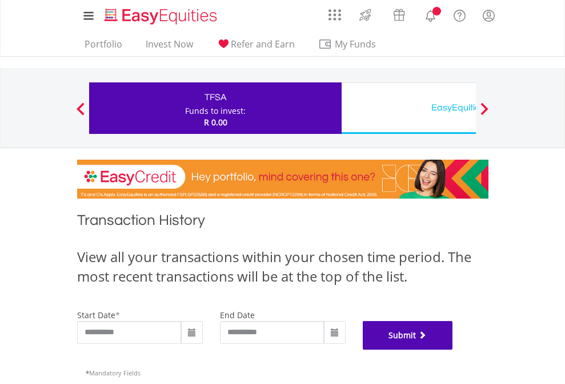 The width and height of the screenshot is (565, 384). What do you see at coordinates (283, 179) in the screenshot?
I see `img: EasyCredit Promotion Banner` at bounding box center [283, 179].